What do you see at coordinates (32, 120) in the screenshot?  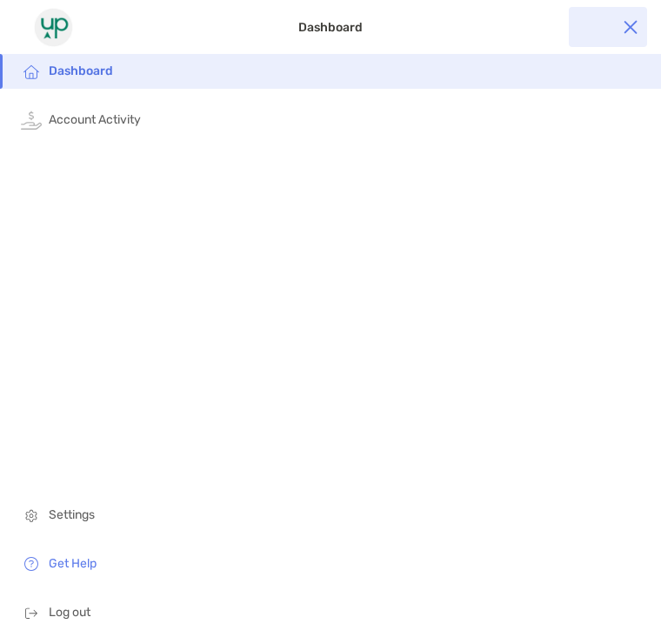 I see `img: activity icon` at bounding box center [32, 120].